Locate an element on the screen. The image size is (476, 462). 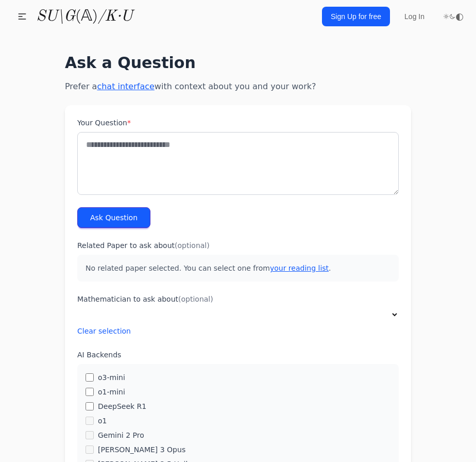
a: Log In is located at coordinates (414, 17).